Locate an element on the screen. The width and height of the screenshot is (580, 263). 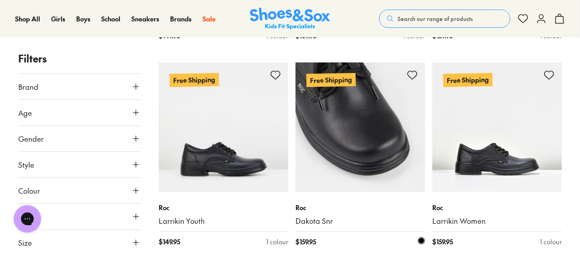
a: Shop All is located at coordinates (27, 19).